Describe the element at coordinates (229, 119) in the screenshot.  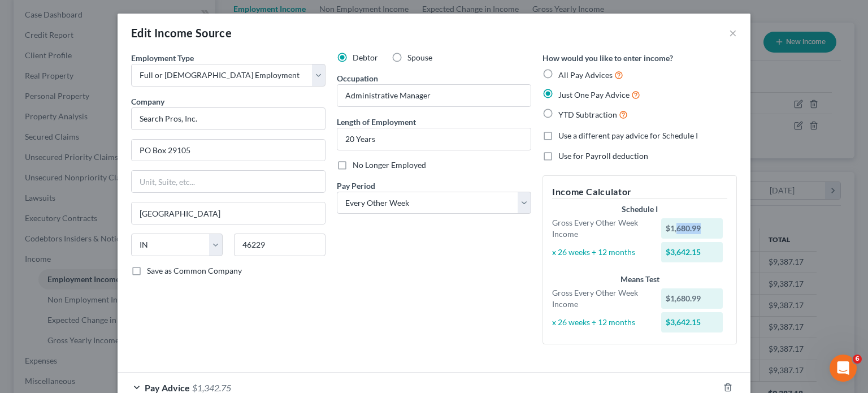
I see `input: Search company by name...` at that location.